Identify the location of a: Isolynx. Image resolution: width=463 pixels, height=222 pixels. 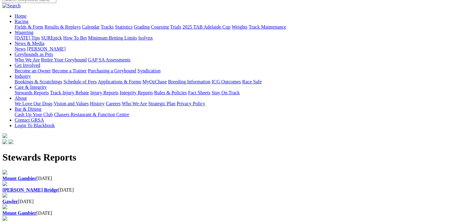
(145, 38).